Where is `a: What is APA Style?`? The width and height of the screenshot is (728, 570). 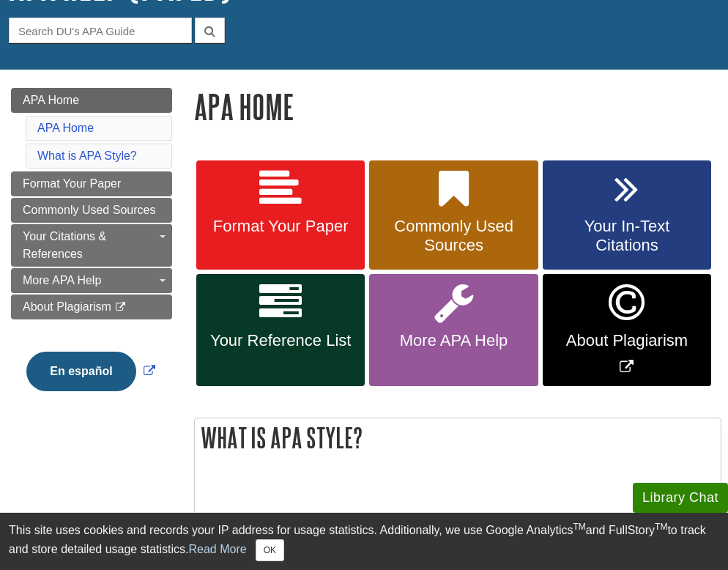
a: What is APA Style? is located at coordinates (88, 155).